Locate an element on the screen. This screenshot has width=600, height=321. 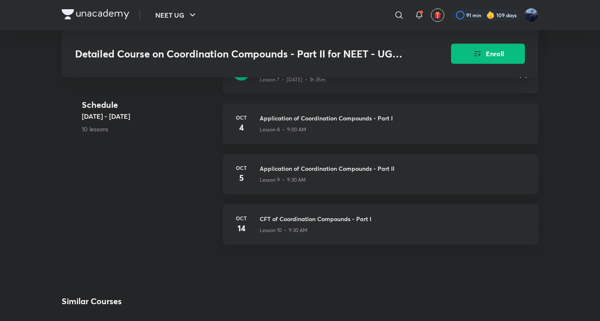
button: Enroll is located at coordinates (488, 54).